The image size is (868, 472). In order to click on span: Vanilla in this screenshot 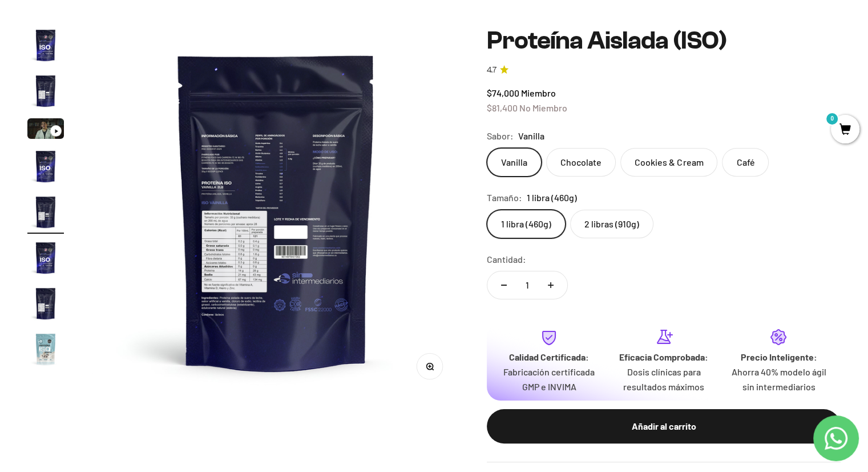, I will do `click(531, 136)`.